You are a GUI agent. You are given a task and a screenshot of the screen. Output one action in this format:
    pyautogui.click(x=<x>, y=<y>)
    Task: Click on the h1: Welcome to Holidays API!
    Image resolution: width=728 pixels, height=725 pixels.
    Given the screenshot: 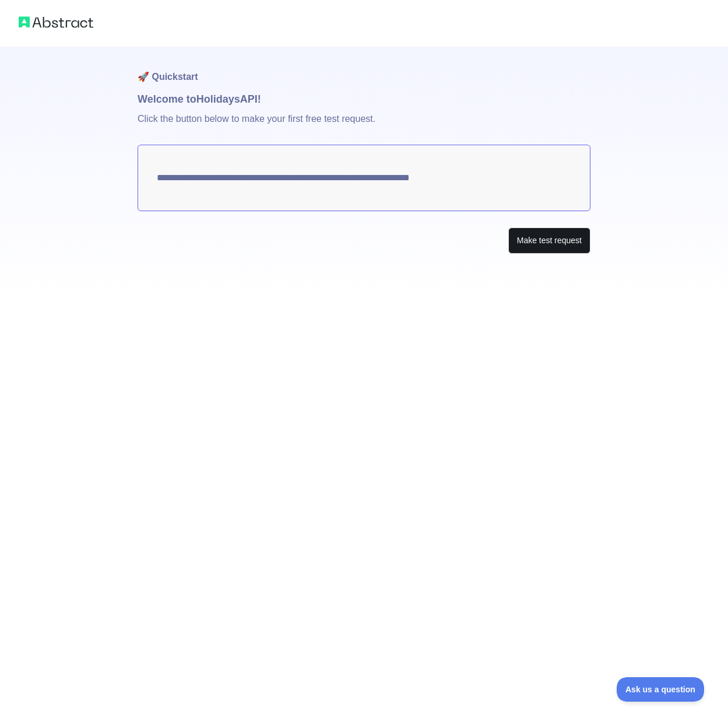 What is the action you would take?
    pyautogui.click(x=364, y=99)
    